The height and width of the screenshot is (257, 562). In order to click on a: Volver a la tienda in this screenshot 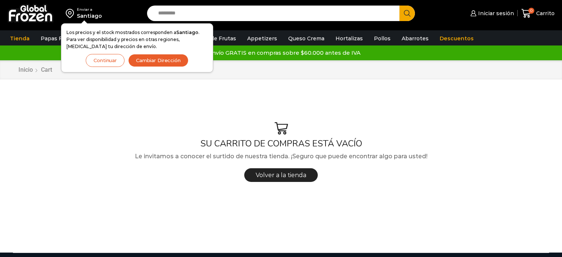, I will do `click(281, 175)`.